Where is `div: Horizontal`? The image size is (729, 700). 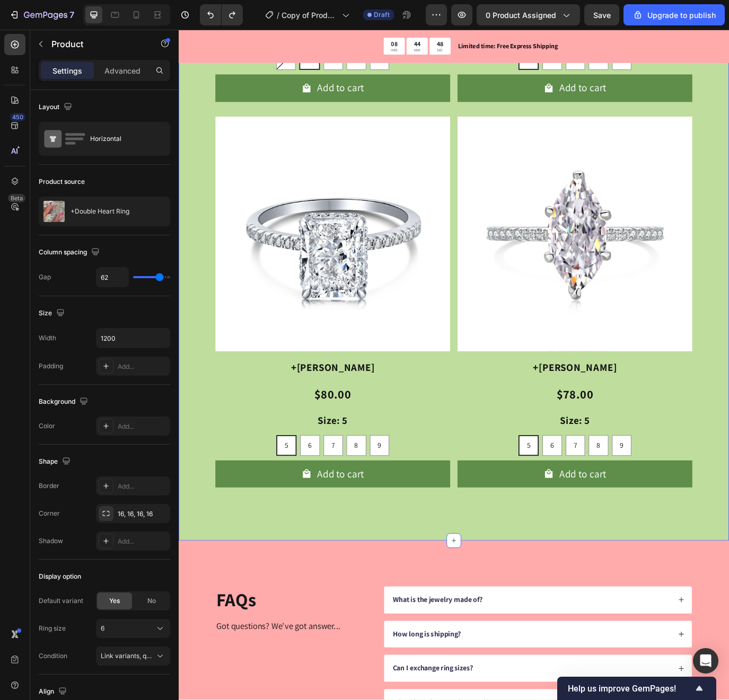 div: Horizontal is located at coordinates (123, 139).